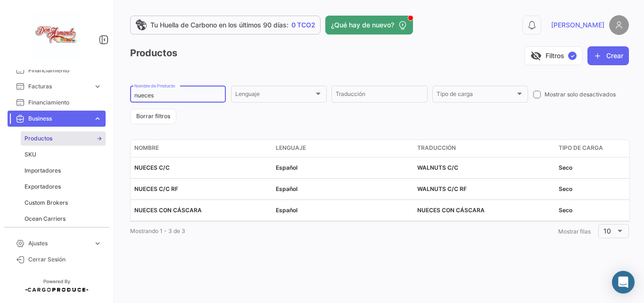 This screenshot has width=644, height=303. Describe the element at coordinates (63, 186) in the screenshot. I see `a: Exportadores` at that location.